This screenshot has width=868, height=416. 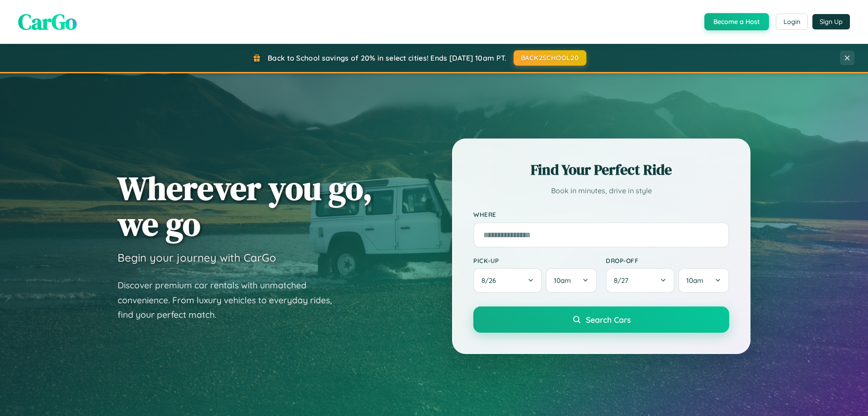 What do you see at coordinates (668, 261) in the screenshot?
I see `label: Drop-off` at bounding box center [668, 261].